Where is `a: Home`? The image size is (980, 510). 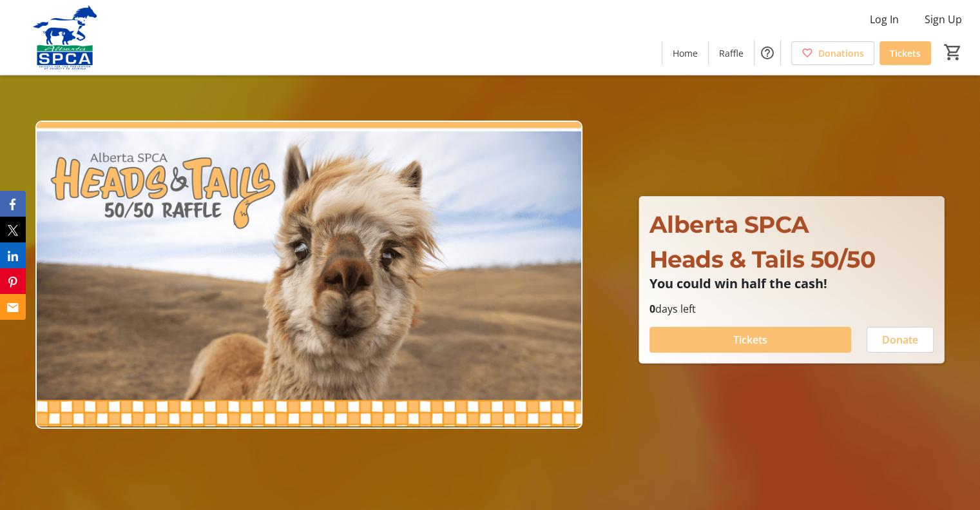
a: Home is located at coordinates (685, 53).